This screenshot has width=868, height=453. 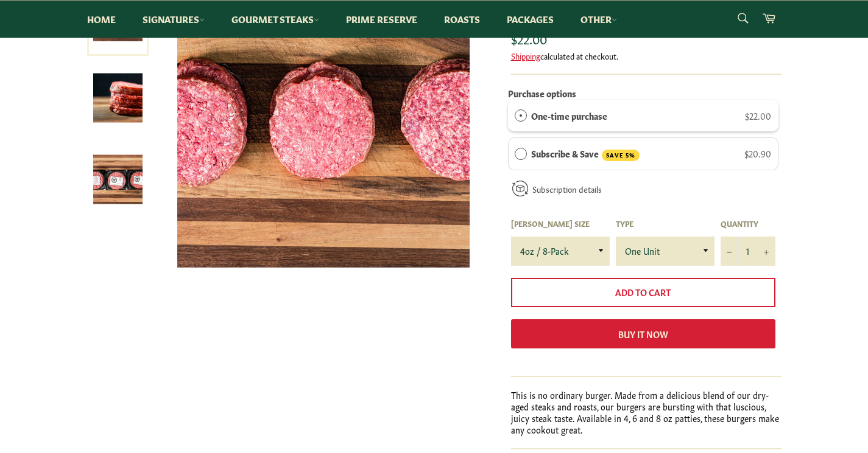 What do you see at coordinates (766, 251) in the screenshot?
I see `button: Increase item quantity by one` at bounding box center [766, 251].